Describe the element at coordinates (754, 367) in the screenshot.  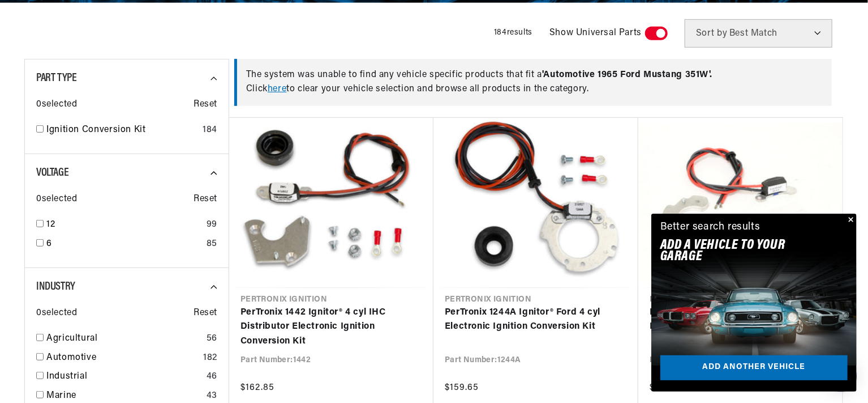
I see `a: Add another vehicle` at that location.